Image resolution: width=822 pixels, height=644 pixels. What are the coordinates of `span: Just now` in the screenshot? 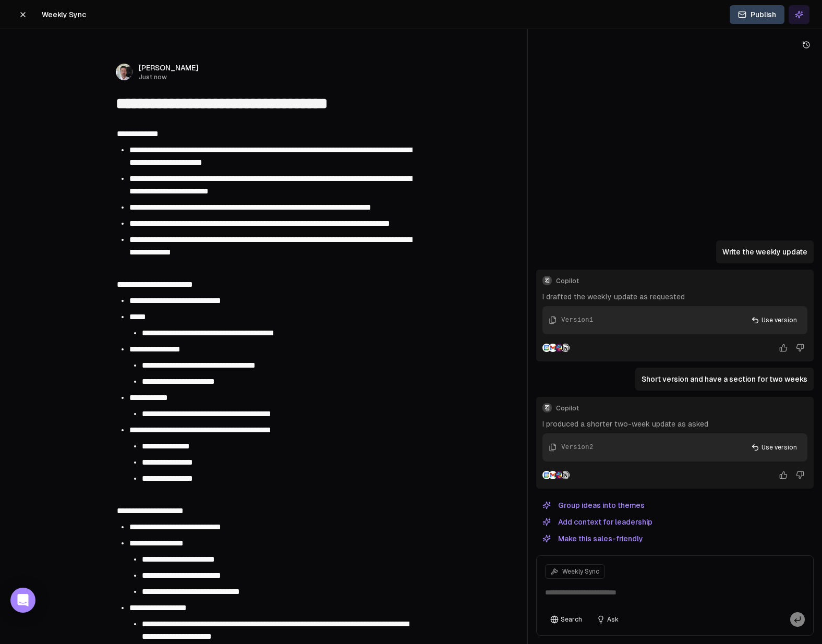 It's located at (168, 77).